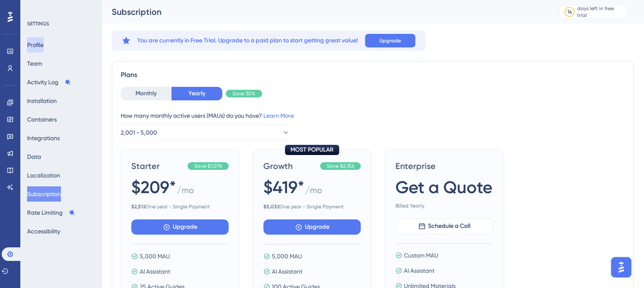 The height and width of the screenshot is (288, 644). Describe the element at coordinates (42, 119) in the screenshot. I see `button: Containers` at that location.